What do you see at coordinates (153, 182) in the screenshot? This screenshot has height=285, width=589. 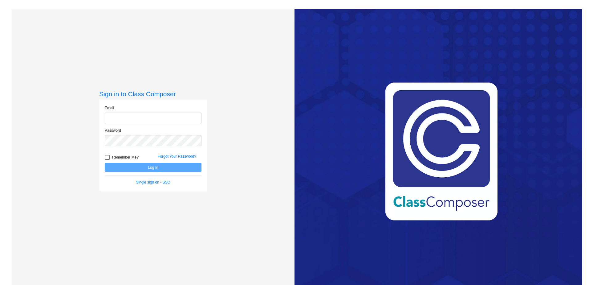 I see `a: Single sign on - SSO` at bounding box center [153, 182].